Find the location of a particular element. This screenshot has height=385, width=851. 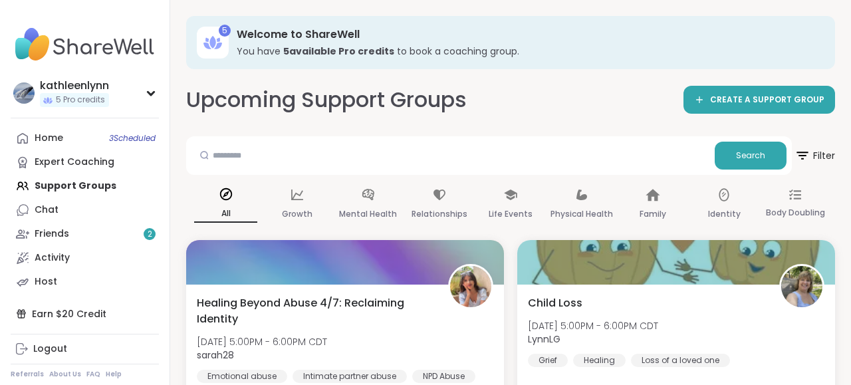

p: All is located at coordinates (225, 214).